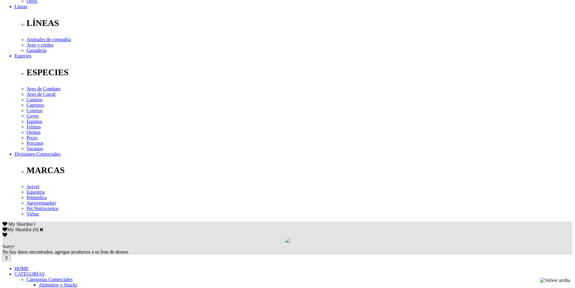 The height and width of the screenshot is (288, 575). I want to click on p: ESPECIES, so click(300, 72).